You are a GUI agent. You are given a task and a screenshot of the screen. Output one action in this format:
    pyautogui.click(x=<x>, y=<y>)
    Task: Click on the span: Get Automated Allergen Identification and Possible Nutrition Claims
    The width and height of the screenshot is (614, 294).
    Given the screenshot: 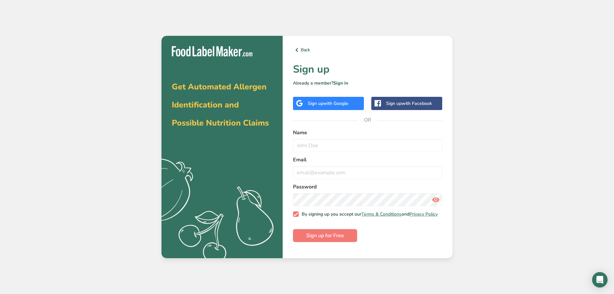 What is the action you would take?
    pyautogui.click(x=220, y=105)
    